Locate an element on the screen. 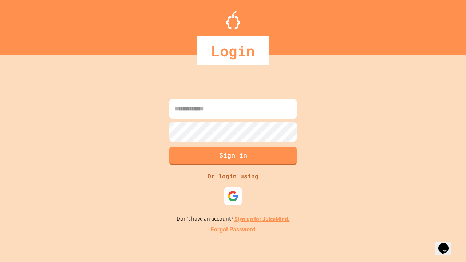 This screenshot has height=262, width=466. button: Sign in is located at coordinates (233, 156).